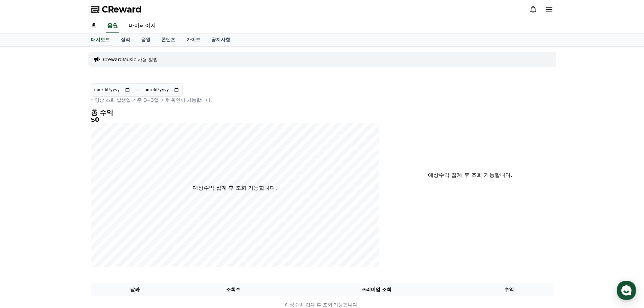 The height and width of the screenshot is (308, 644). I want to click on a: 실적, so click(125, 39).